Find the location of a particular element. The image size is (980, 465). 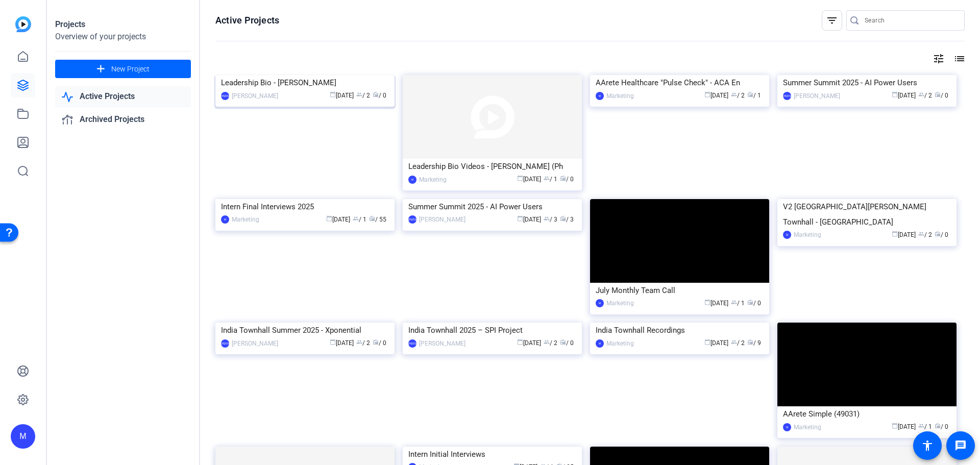

a: Archived Projects is located at coordinates (123, 120).